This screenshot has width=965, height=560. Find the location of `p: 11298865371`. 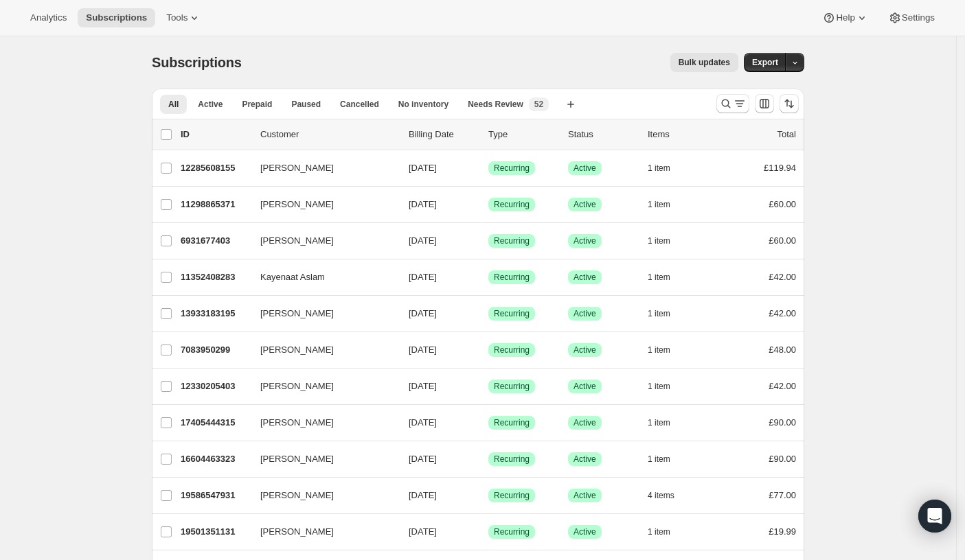

p: 11298865371 is located at coordinates (215, 205).